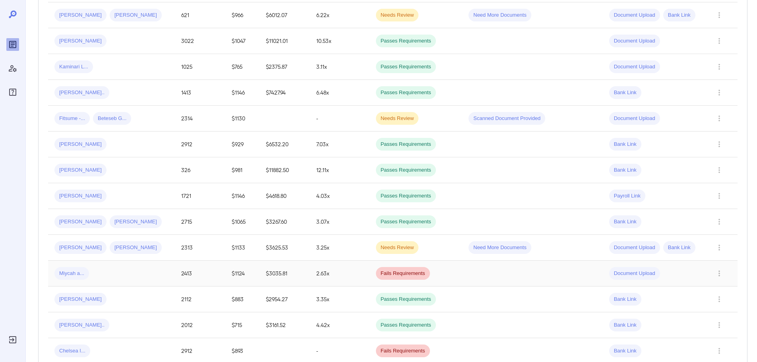 Image resolution: width=757 pixels, height=362 pixels. Describe the element at coordinates (13, 68) in the screenshot. I see `div: Manage Users` at that location.